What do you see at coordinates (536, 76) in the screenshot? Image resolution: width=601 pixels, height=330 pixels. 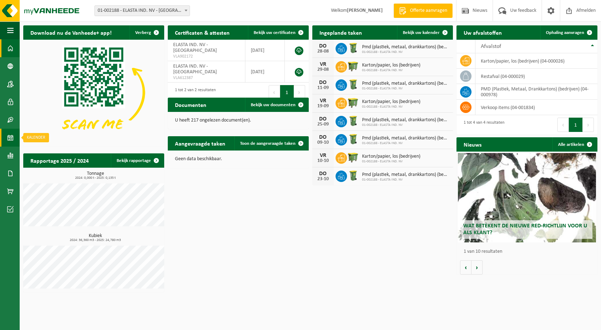 I see `td: restafval (04-000029)` at bounding box center [536, 76].